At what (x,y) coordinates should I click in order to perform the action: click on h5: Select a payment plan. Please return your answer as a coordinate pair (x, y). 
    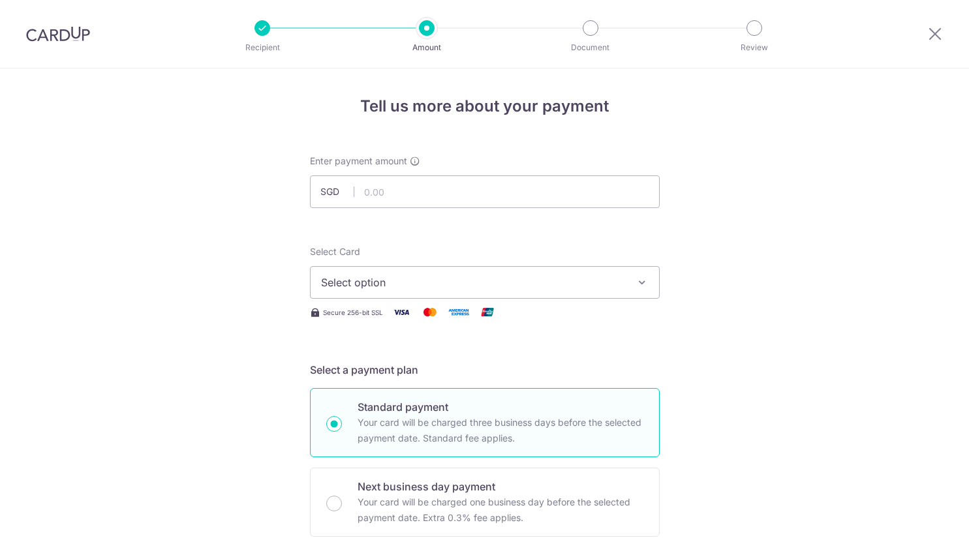
    Looking at the image, I should click on (485, 370).